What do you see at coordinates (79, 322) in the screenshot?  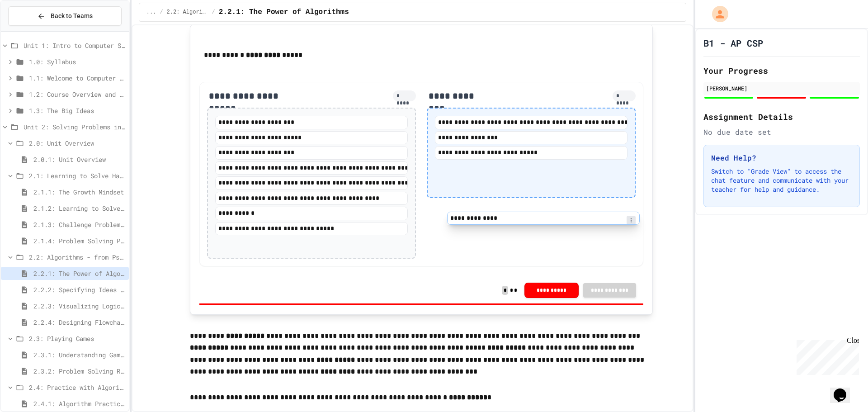 I see `span: 2.2.4: Designing Flowcharts` at bounding box center [79, 322].